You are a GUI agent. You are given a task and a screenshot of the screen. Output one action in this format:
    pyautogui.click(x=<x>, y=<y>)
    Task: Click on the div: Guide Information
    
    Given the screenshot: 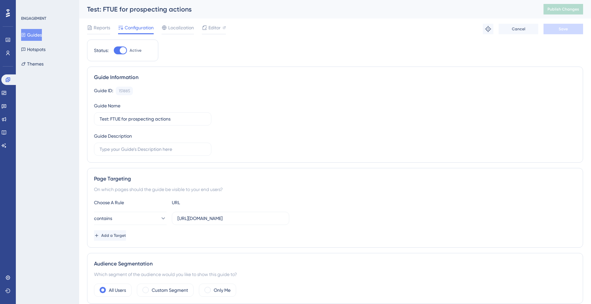 What is the action you would take?
    pyautogui.click(x=335, y=77)
    